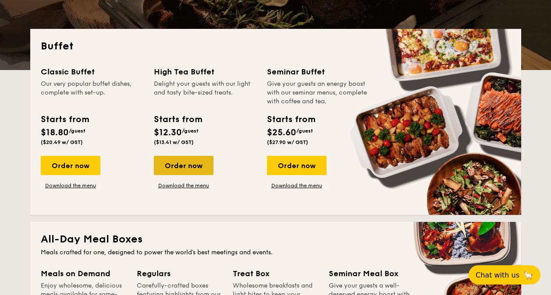 The width and height of the screenshot is (551, 295). Describe the element at coordinates (92, 93) in the screenshot. I see `div: Our very popular buffet dishes, complete with set-up.` at that location.